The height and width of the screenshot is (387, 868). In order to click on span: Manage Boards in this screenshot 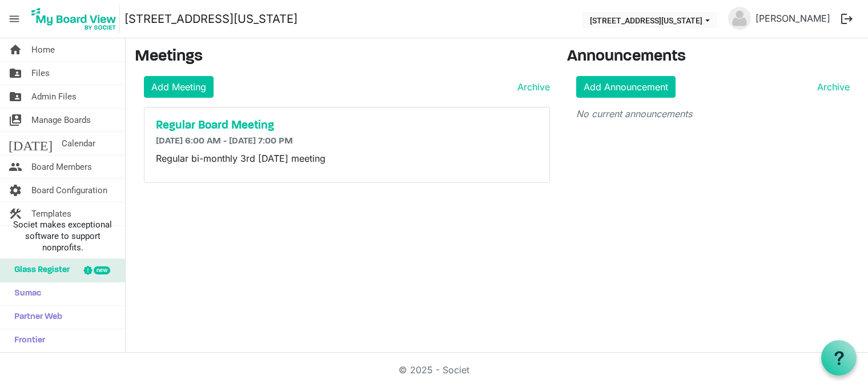, I will do `click(61, 120)`.